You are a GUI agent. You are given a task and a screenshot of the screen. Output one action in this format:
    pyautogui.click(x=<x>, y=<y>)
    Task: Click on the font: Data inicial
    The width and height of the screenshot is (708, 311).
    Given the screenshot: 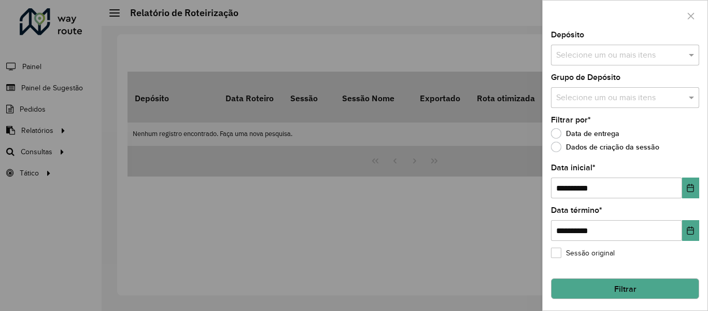 What is the action you would take?
    pyautogui.click(x=572, y=167)
    